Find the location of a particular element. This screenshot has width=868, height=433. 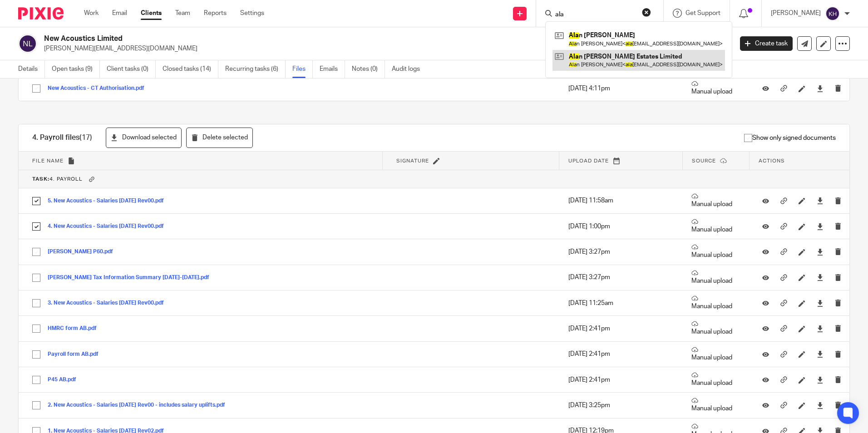

span: Actions is located at coordinates (771, 161).